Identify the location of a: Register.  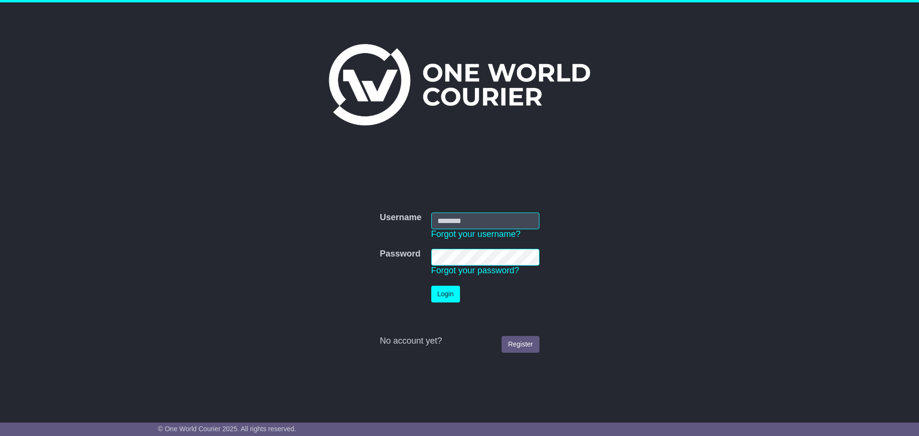
(520, 344).